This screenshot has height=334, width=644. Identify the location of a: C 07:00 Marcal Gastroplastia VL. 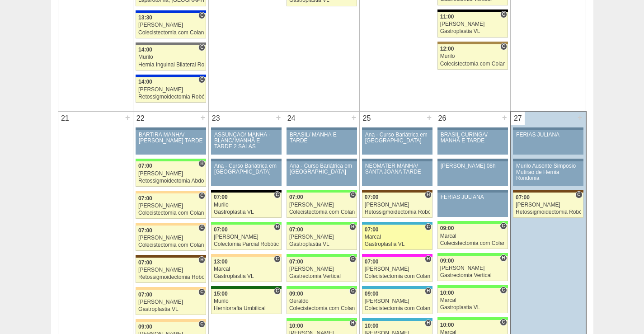
(397, 237).